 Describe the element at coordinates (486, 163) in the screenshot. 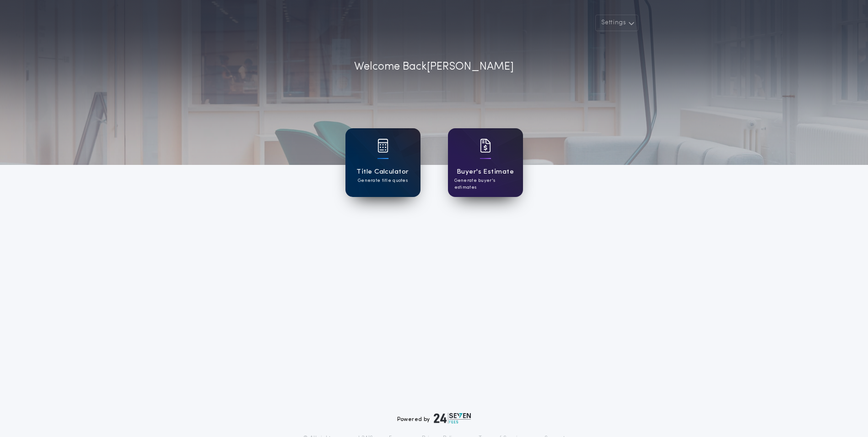

I see `a: card iconBuyer's EstimateGenerate buyer's estimates` at that location.